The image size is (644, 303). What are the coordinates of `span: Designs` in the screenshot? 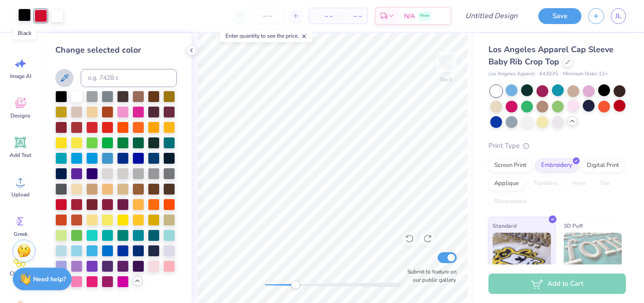 It's located at (20, 116).